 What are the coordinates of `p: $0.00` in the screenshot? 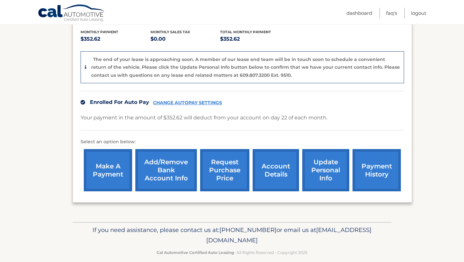 It's located at (185, 39).